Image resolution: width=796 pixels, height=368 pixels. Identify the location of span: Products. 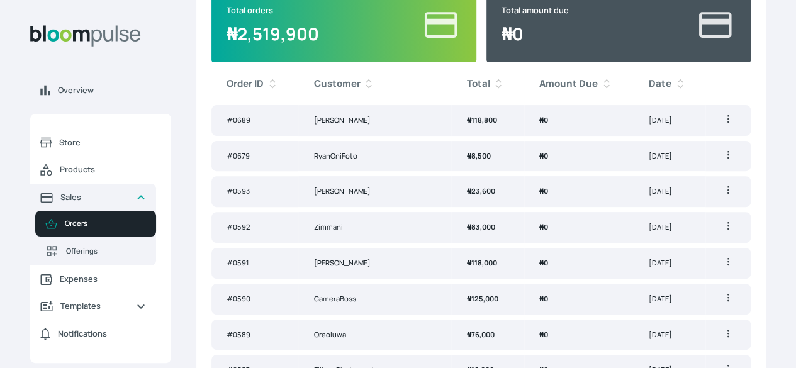
(103, 169).